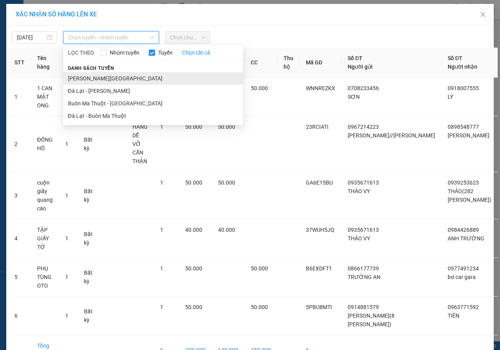 This screenshot has height=350, width=500. I want to click on div: 0963771592, so click(117, 40).